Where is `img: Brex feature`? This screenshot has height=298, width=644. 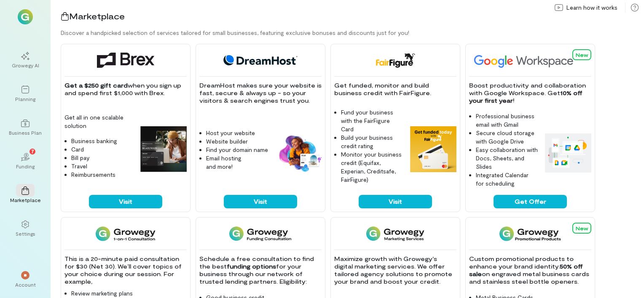 img: Brex feature is located at coordinates (163, 149).